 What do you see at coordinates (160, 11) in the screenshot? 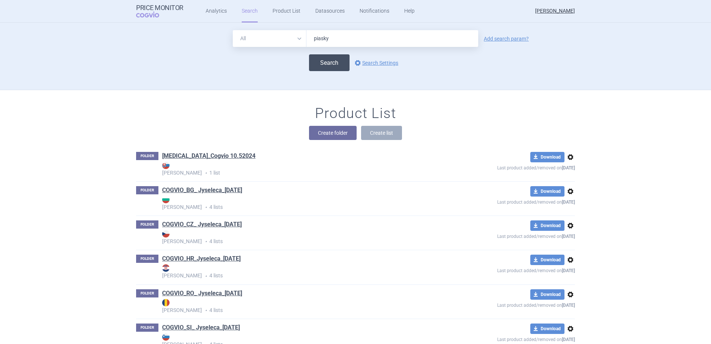
I see `a: Price MonitorCOGVIO` at bounding box center [160, 11].